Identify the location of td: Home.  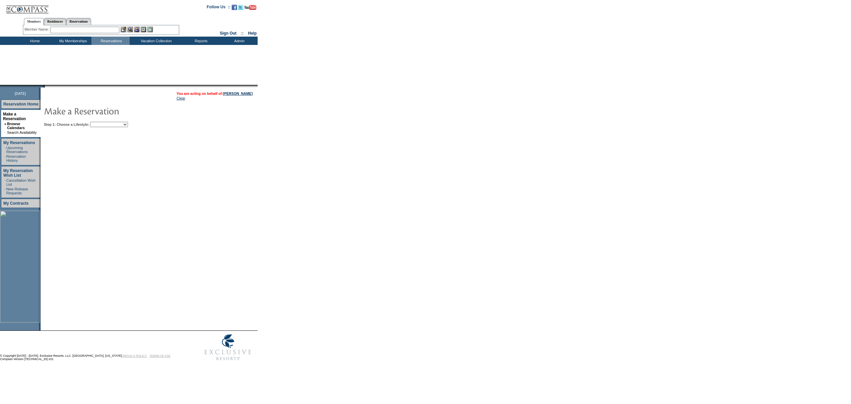
(34, 41).